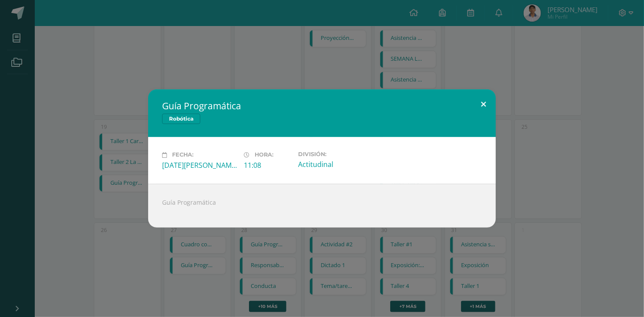 This screenshot has width=644, height=317. What do you see at coordinates (322, 106) in the screenshot?
I see `h2: Guía Programática` at bounding box center [322, 106].